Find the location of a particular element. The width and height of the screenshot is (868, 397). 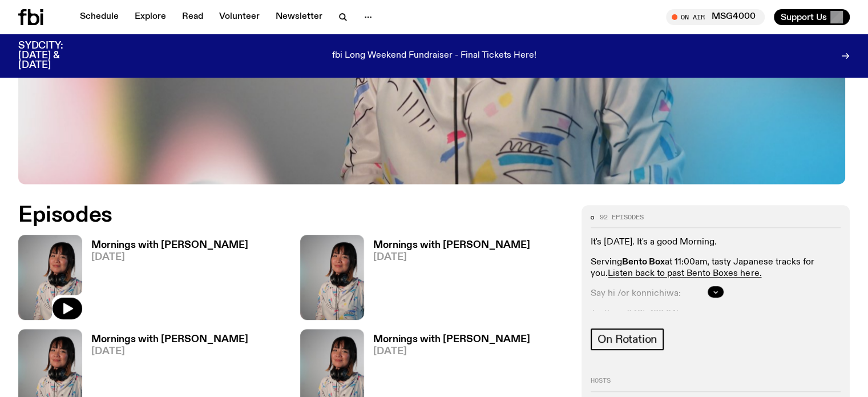

strong: Bento Box is located at coordinates (643, 262).